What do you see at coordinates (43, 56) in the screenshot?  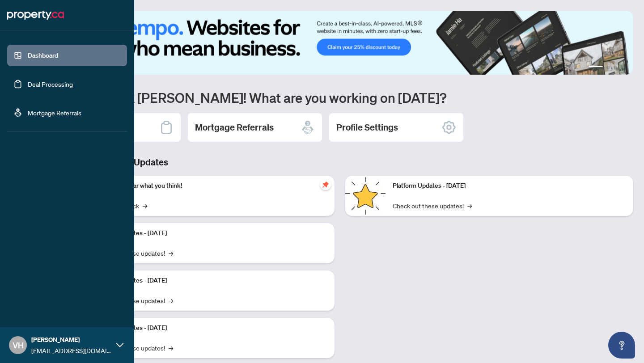 I see `a: Dashboard` at bounding box center [43, 56].